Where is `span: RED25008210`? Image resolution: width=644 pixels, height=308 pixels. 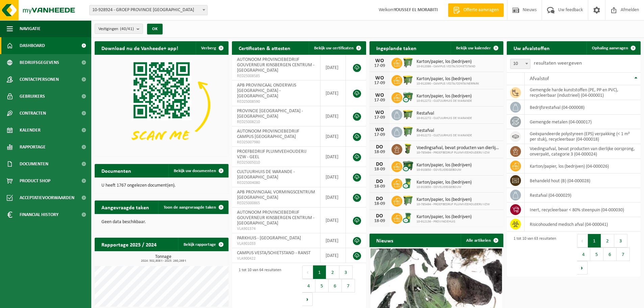 span: RED25008210 is located at coordinates (276, 122).